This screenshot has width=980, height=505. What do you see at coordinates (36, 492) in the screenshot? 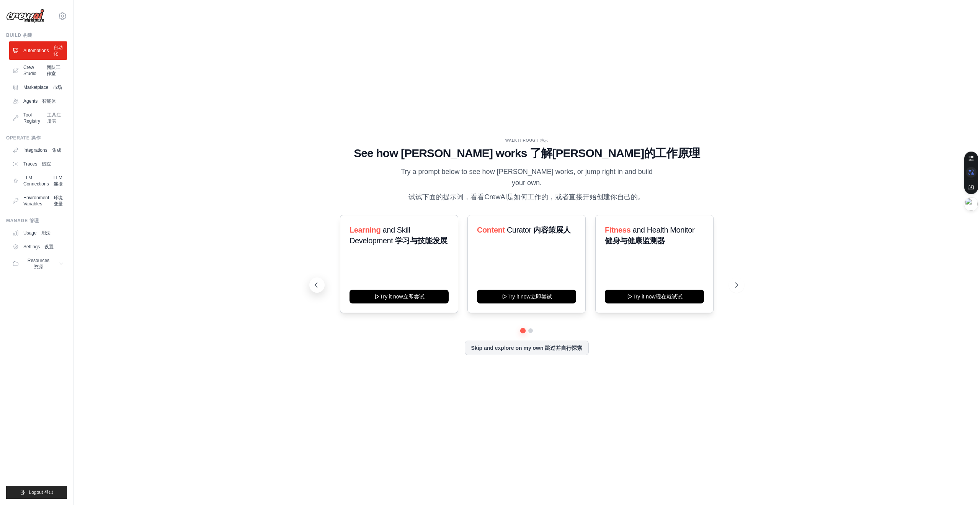
I see `button: Logout 登出` at bounding box center [36, 492].